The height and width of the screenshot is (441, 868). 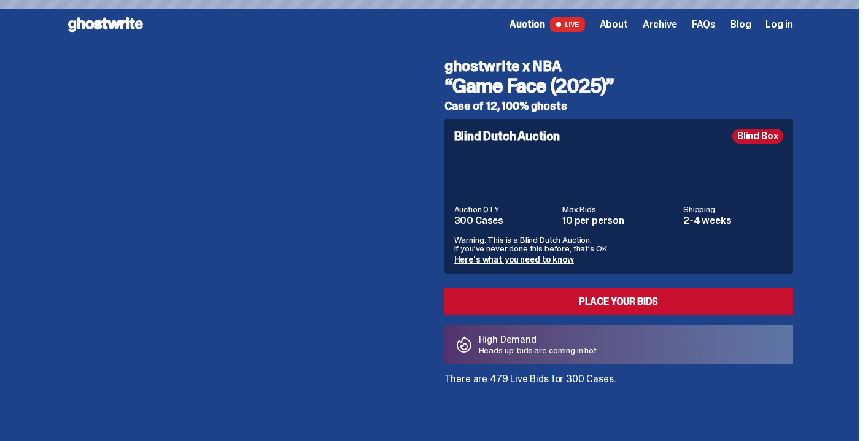 What do you see at coordinates (527, 25) in the screenshot?
I see `span: Auction` at bounding box center [527, 25].